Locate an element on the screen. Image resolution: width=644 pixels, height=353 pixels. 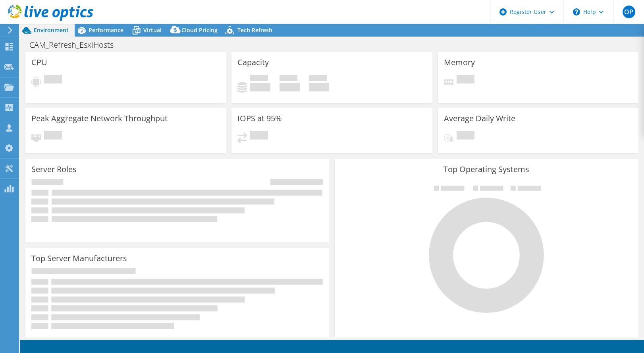
span: Virtual is located at coordinates (152, 30).